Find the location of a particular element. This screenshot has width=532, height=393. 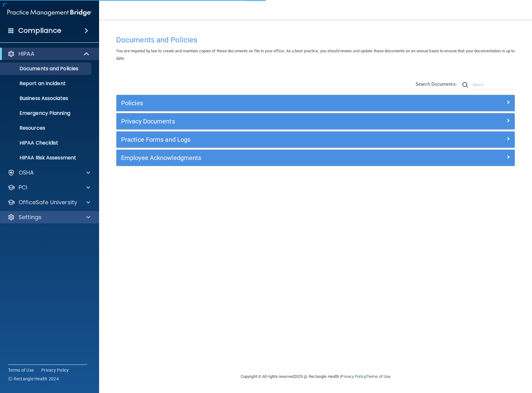

p: OfficeSafe University is located at coordinates (47, 203).